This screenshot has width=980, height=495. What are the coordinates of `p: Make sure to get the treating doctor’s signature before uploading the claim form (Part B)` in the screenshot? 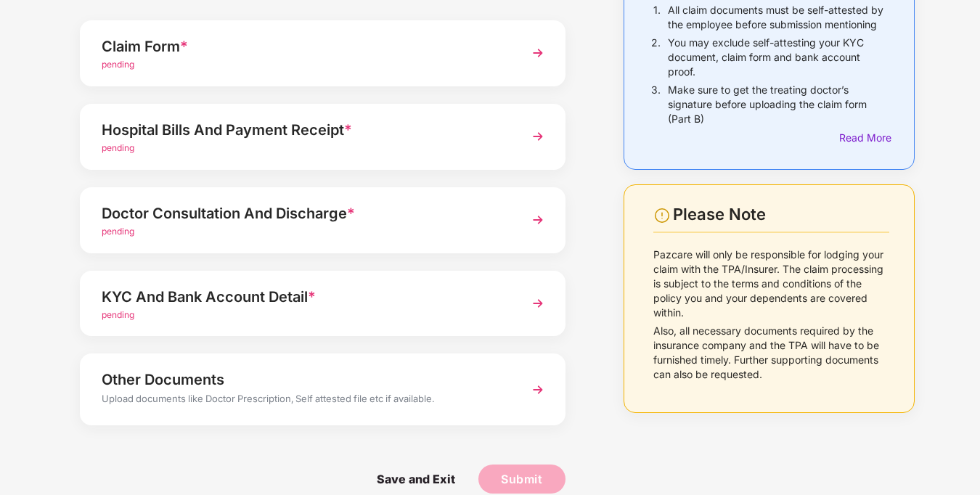 It's located at (779, 104).